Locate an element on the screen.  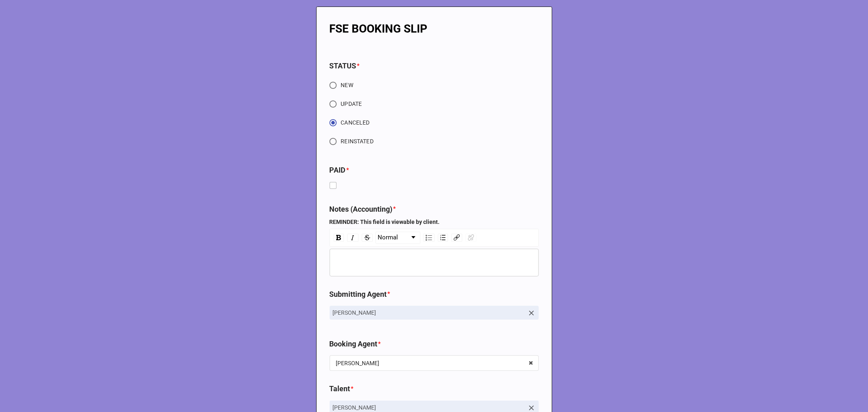
div: Italic is located at coordinates (353, 238).